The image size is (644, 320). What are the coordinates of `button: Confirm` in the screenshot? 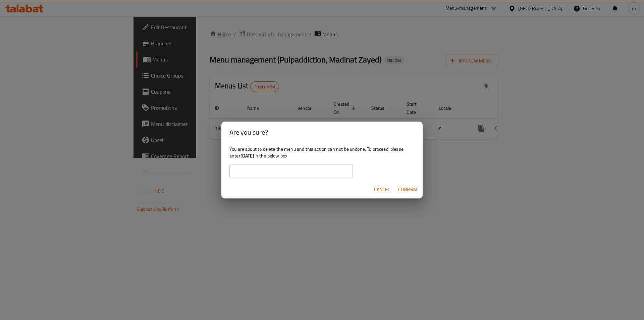 It's located at (407, 189).